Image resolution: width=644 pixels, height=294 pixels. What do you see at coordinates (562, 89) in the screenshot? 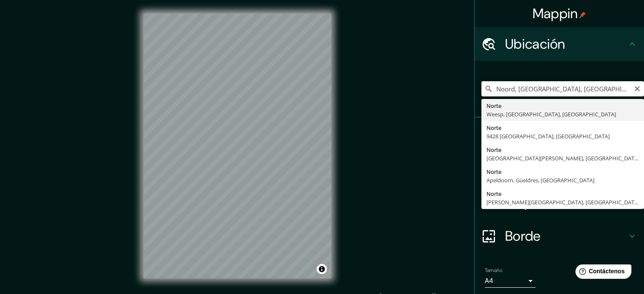
I see `input: Elige tu ciudad o zona` at bounding box center [562, 89].